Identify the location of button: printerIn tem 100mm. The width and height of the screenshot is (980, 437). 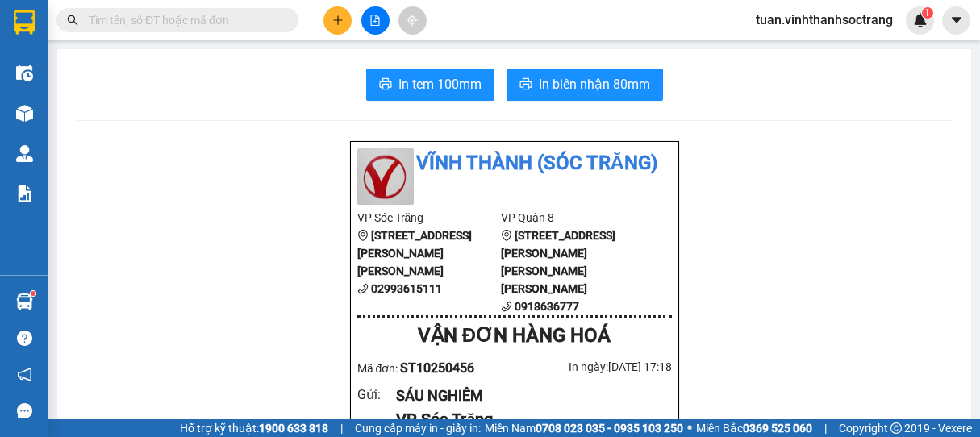
(430, 84).